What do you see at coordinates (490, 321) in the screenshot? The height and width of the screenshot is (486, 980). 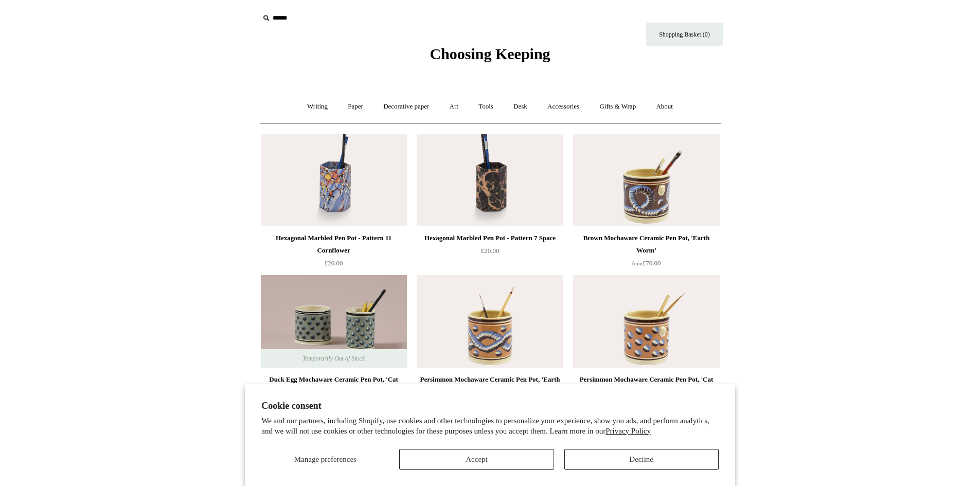 I see `a: Persimmon Mochaware Ceramic Pen Pot, 'Earth Worm' Persimmon Mochaware Ceramic Pen Pot, 'Earth Worm'` at bounding box center [490, 321].